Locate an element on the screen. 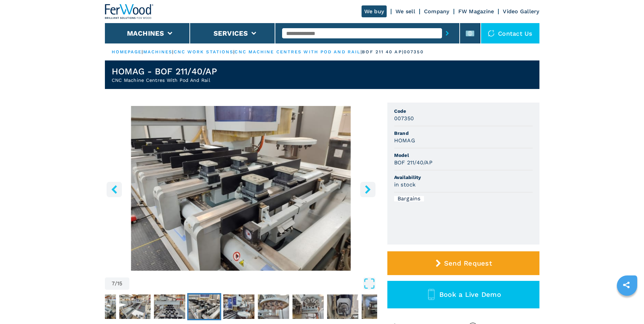  img: 51e3d9ecb9e4ac98111470fdbbf7fe5e is located at coordinates (100, 307).